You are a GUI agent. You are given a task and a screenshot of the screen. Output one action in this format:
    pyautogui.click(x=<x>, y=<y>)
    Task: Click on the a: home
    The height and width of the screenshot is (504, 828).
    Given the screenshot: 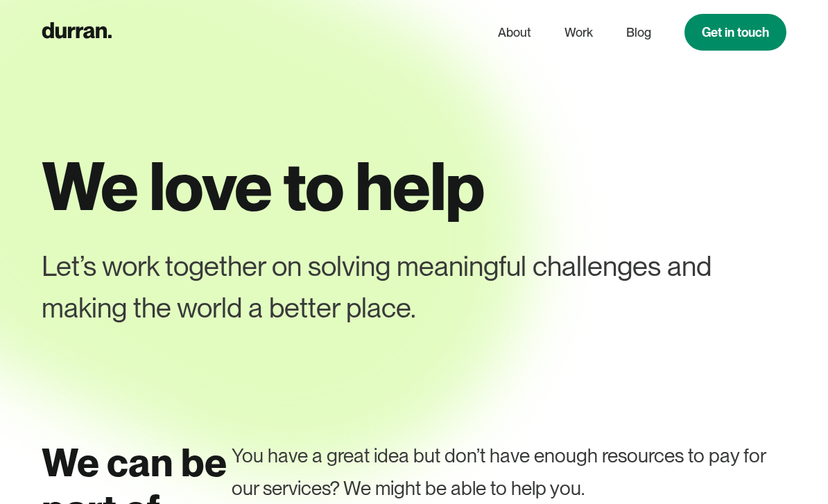 What is the action you would take?
    pyautogui.click(x=76, y=32)
    